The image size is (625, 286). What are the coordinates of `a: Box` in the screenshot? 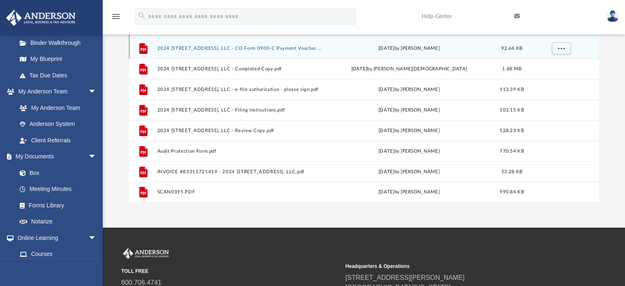 It's located at (56, 173).